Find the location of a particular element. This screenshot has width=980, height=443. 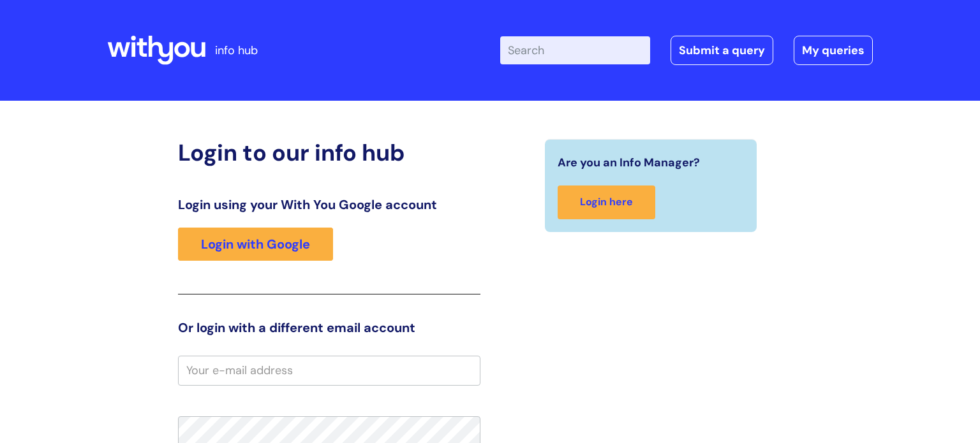

a: My queries is located at coordinates (834, 51).